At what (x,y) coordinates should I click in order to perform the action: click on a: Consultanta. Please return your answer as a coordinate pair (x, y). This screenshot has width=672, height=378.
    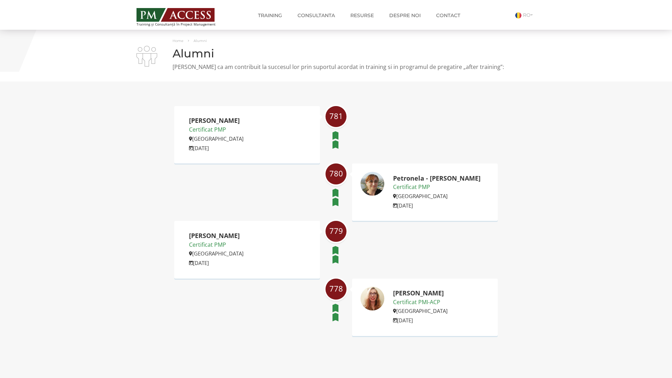
    Looking at the image, I should click on (316, 15).